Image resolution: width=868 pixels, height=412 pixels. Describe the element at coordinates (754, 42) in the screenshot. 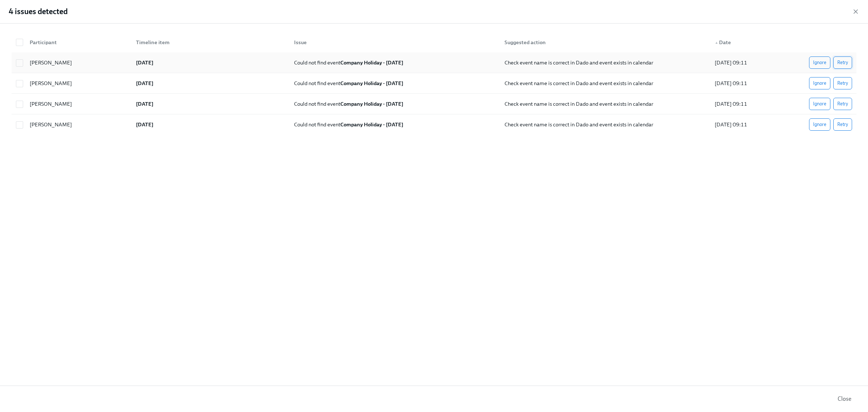

I see `div: Date` at that location.